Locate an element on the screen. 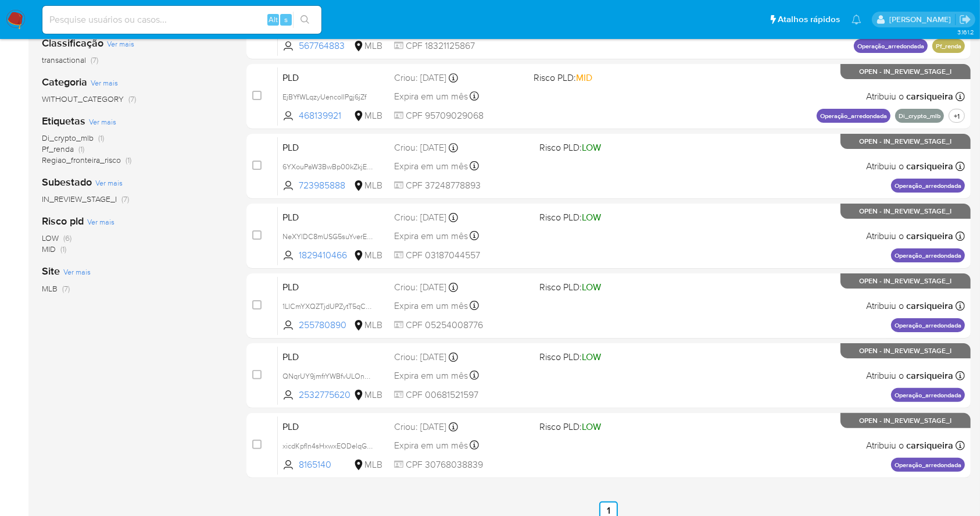 This screenshot has width=980, height=516. a: Sair is located at coordinates (965, 19).